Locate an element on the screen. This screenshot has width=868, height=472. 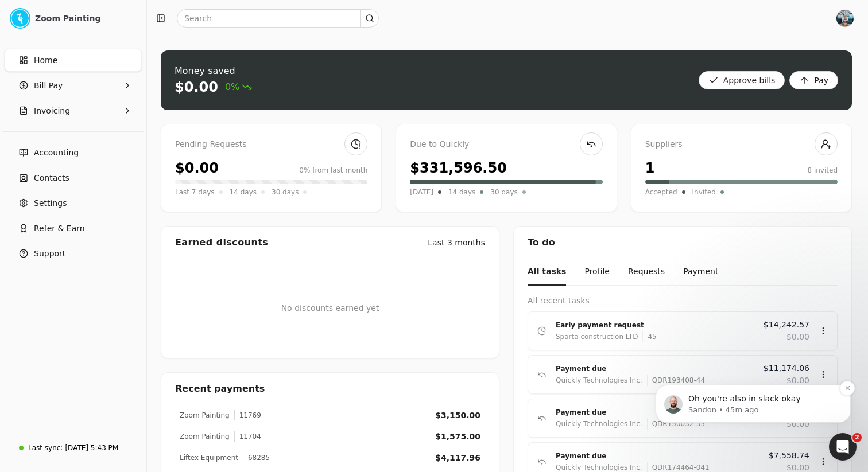
span: Support is located at coordinates (49, 253).